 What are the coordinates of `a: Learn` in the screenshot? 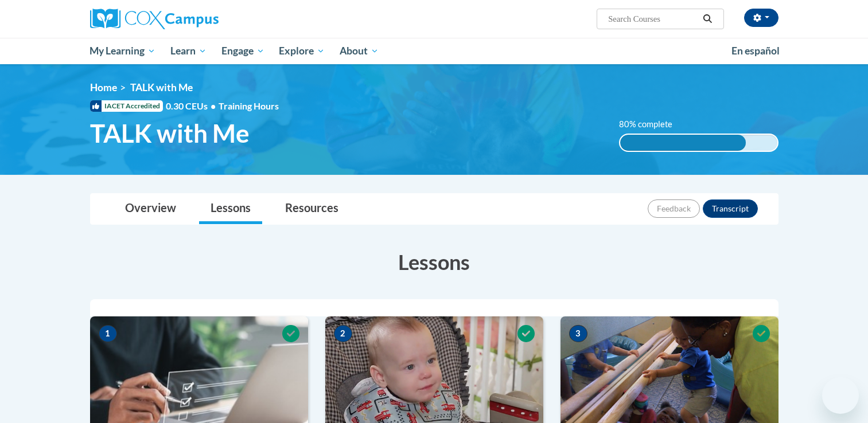 It's located at (188, 51).